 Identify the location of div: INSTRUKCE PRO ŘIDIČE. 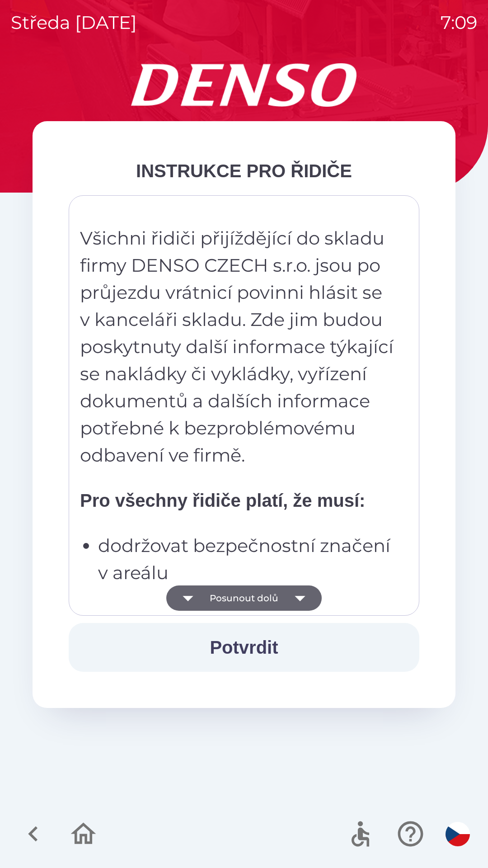
(244, 171).